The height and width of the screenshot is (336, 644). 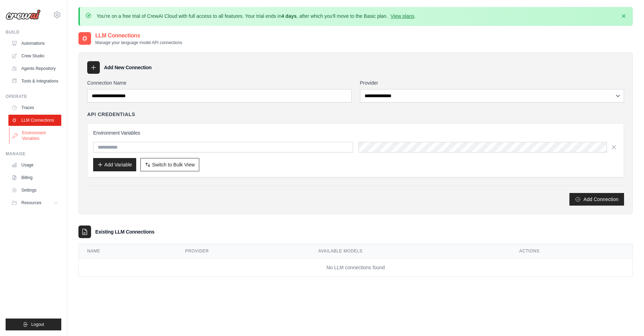 I want to click on a: Crew Studio, so click(x=35, y=56).